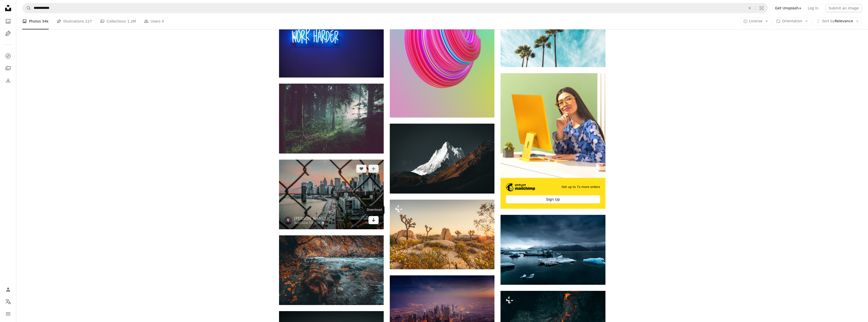  What do you see at coordinates (553, 249) in the screenshot?
I see `img: glacier near body of water` at bounding box center [553, 249].